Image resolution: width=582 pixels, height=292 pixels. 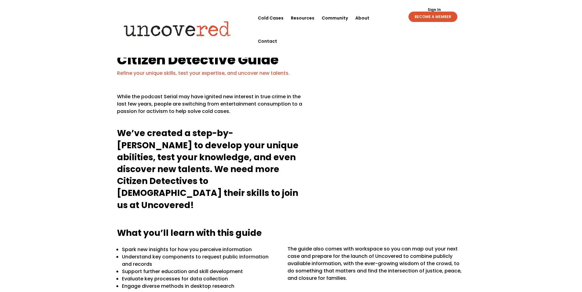 What do you see at coordinates (200, 286) in the screenshot?
I see `p: Engage diverse methods in desktop research` at bounding box center [200, 286].